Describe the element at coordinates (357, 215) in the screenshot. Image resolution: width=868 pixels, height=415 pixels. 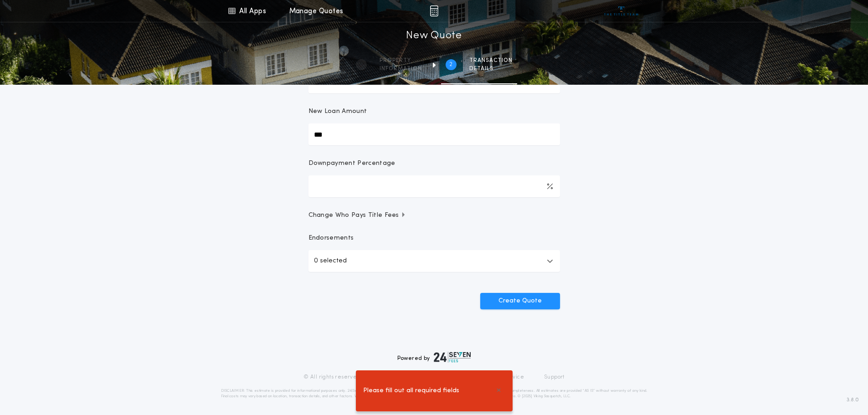
I see `span: Change Who Pays Title Fees` at that location.